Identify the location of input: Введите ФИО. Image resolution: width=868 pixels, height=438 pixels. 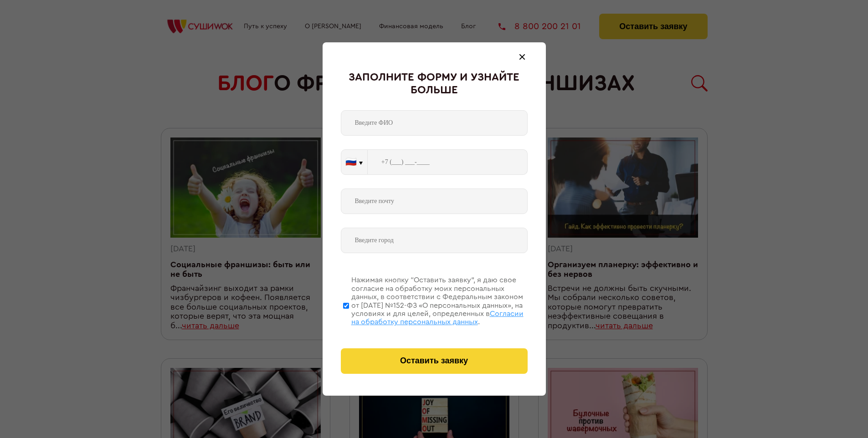
(434, 123).